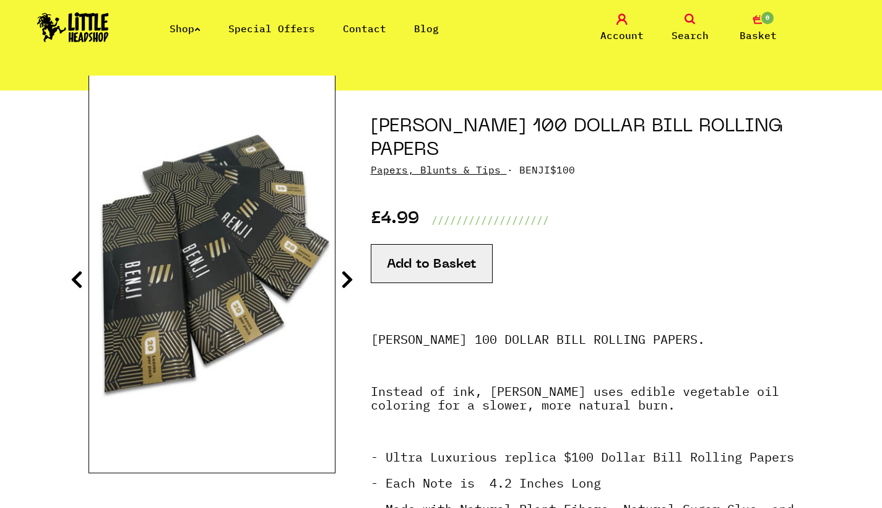  Describe the element at coordinates (272, 28) in the screenshot. I see `a: Special Offers` at that location.